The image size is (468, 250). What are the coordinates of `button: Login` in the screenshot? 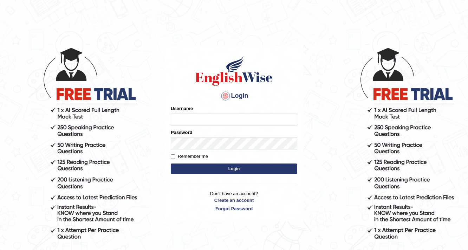 It's located at (234, 169).